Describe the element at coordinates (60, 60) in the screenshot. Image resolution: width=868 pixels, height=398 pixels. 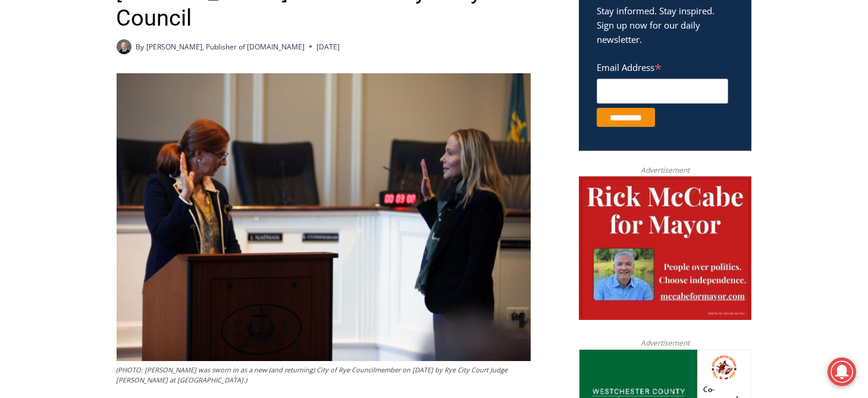
I see `img: s_800_29ca6ca9-f6cc-433c-a631-14f6620ca39b.jpeg` at that location.